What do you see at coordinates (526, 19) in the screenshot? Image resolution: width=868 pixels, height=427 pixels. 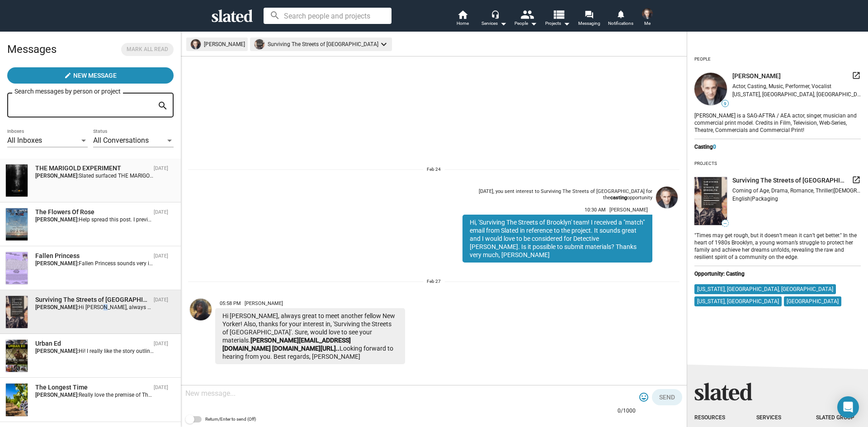 I see `button: People` at bounding box center [526, 19].